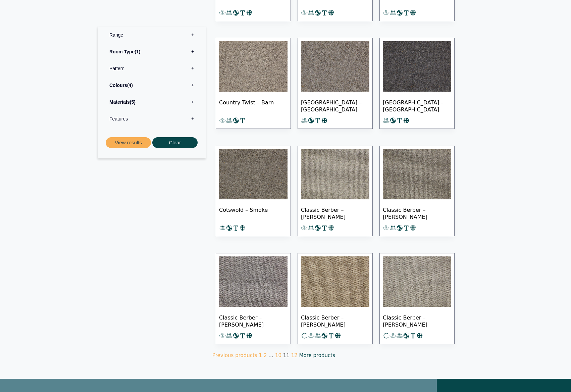 Image resolution: width=571 pixels, height=392 pixels. I want to click on span: Page 11, so click(286, 355).